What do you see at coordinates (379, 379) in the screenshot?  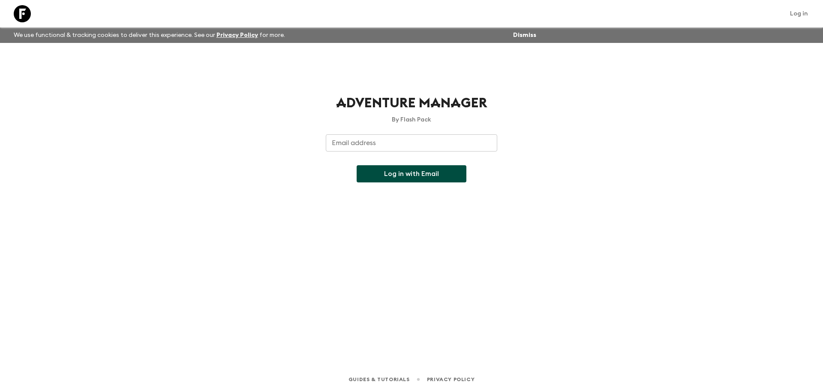 I see `a: Guides & Tutorials` at bounding box center [379, 379].